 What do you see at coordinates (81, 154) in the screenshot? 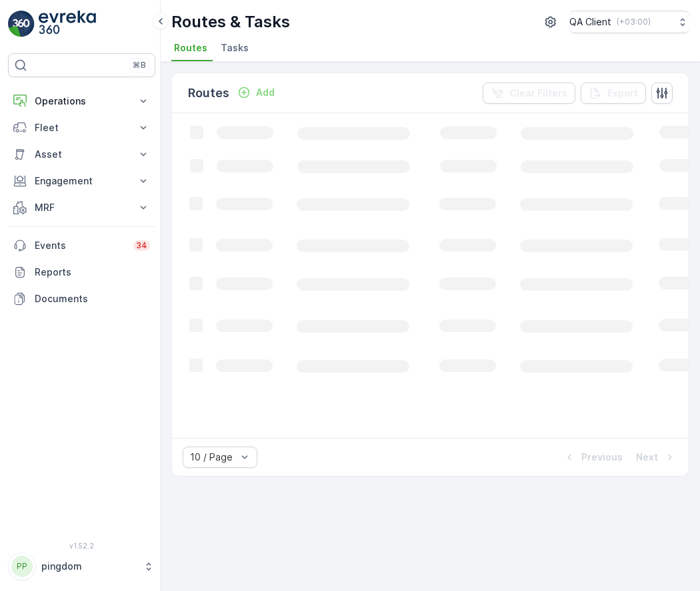
I see `p: Asset` at bounding box center [81, 154].